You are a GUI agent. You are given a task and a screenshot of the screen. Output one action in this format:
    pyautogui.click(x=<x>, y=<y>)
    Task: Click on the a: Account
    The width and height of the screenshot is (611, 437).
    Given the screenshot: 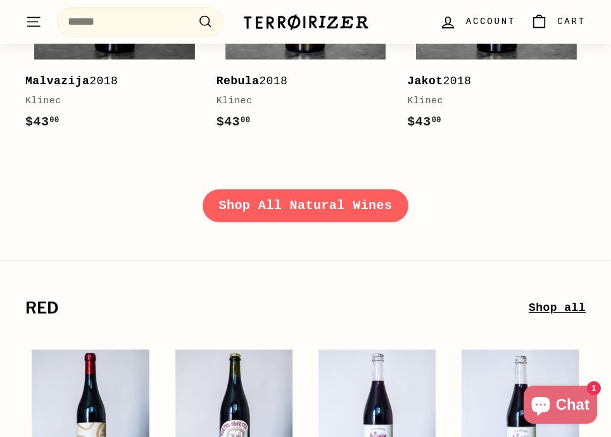 What is the action you would take?
    pyautogui.click(x=477, y=22)
    